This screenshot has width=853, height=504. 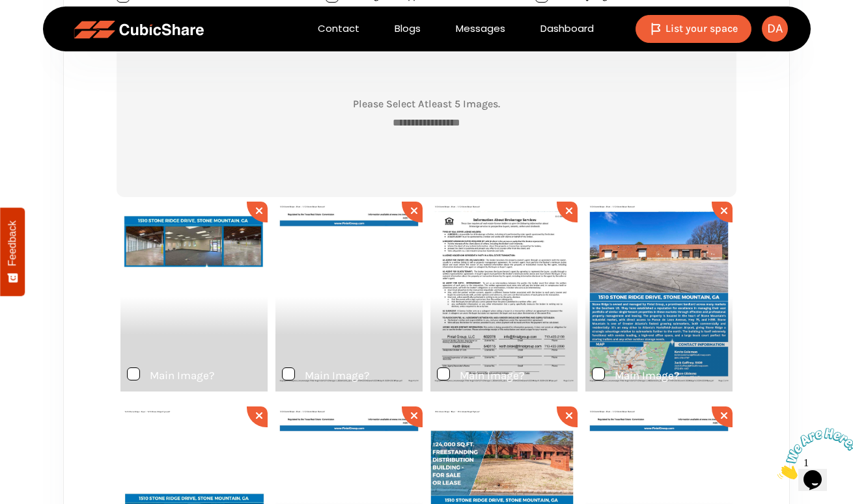 What do you see at coordinates (46, 31) in the screenshot?
I see `img: Chat attention grabber` at bounding box center [46, 31].